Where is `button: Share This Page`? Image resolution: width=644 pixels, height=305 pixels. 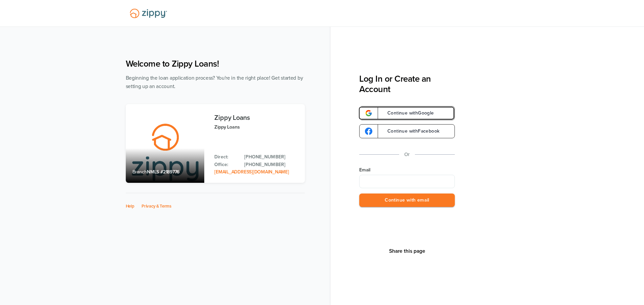 button: Share This Page is located at coordinates (407, 251).